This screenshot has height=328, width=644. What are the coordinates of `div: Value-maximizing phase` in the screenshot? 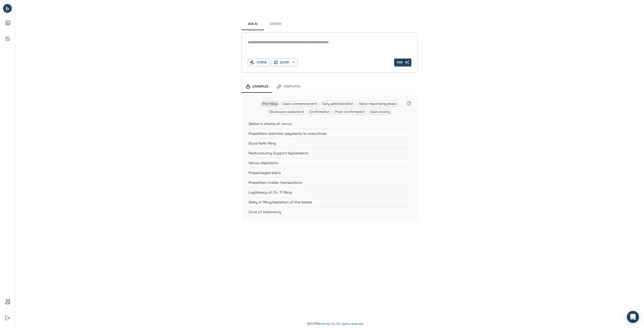 It's located at (377, 104).